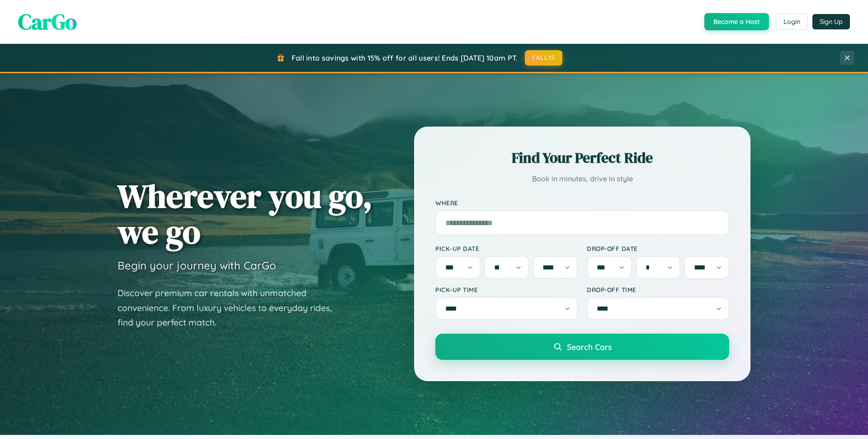  I want to click on p: Discover premium car rentals with unmatched convenience. From luxury vehicles to everyday rides, ..., so click(230, 307).